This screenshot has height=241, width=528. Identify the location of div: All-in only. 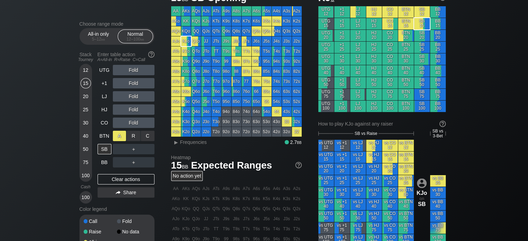
(99, 36).